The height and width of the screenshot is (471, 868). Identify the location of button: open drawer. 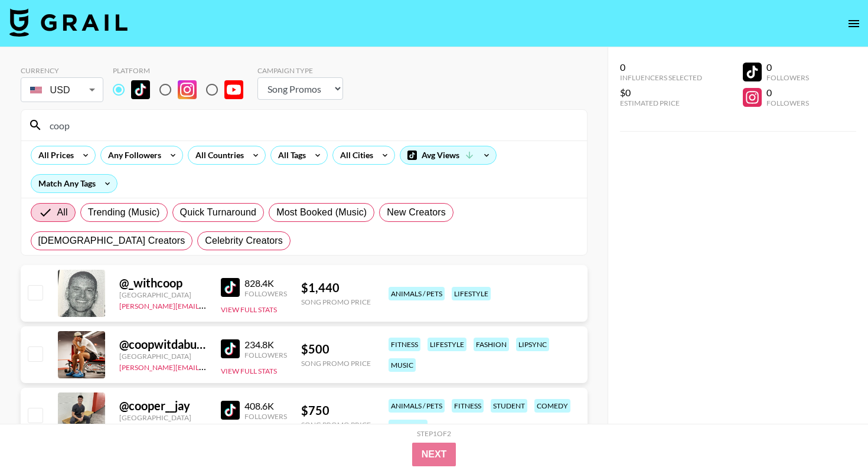
(854, 24).